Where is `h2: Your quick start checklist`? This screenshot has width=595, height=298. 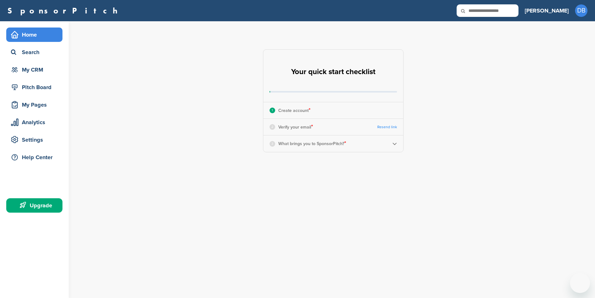
h2: Your quick start checklist is located at coordinates (333, 72).